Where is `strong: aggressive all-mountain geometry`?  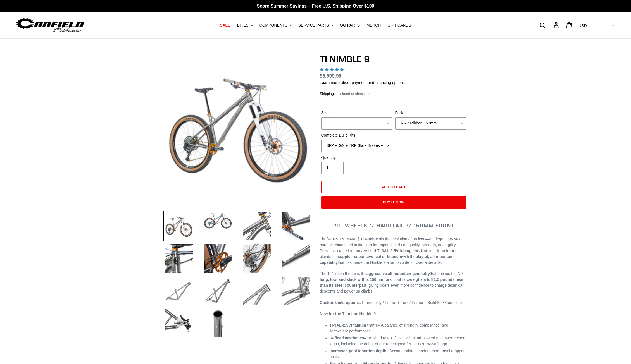 strong: aggressive all-mountain geometry is located at coordinates (398, 274).